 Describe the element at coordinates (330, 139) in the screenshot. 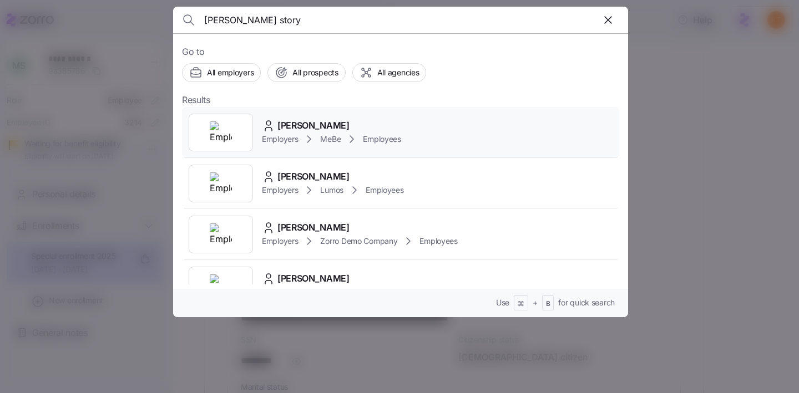

I see `span: MeBe` at that location.